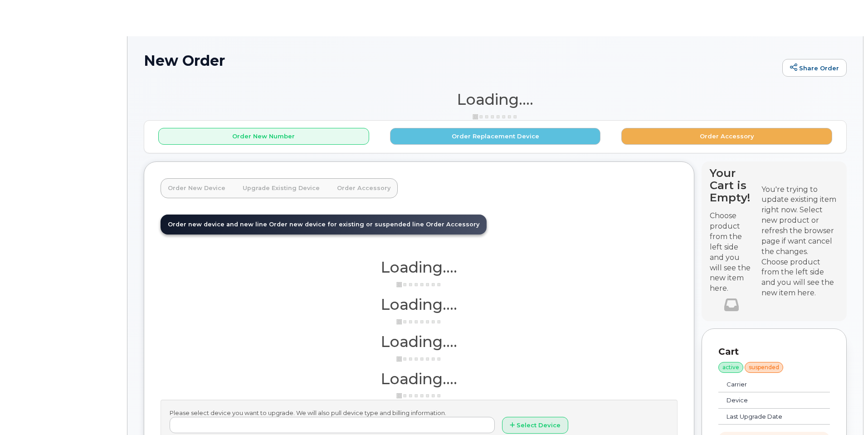 The width and height of the screenshot is (868, 435). Describe the element at coordinates (731, 367) in the screenshot. I see `div: active` at that location.